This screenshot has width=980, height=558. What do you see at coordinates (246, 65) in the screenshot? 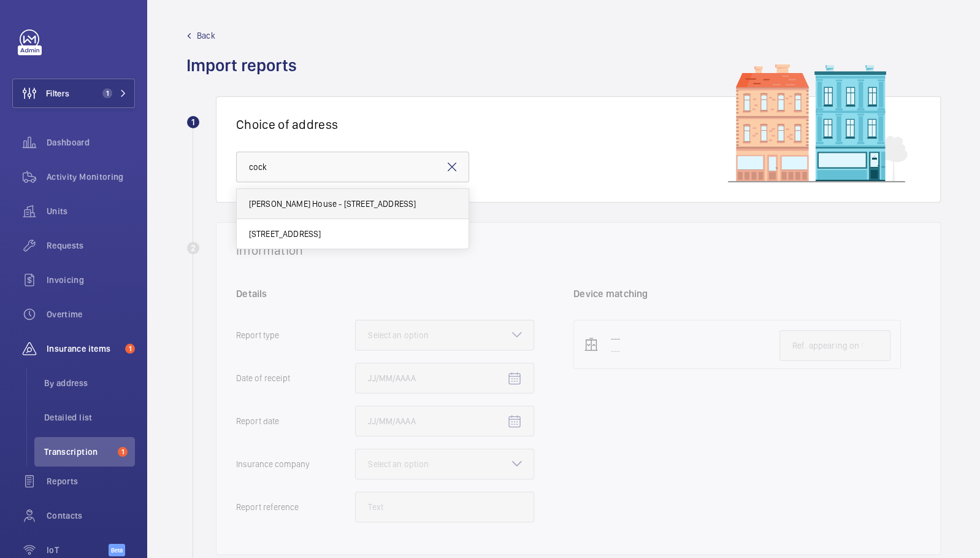
I see `h1: Import reports` at bounding box center [246, 65].